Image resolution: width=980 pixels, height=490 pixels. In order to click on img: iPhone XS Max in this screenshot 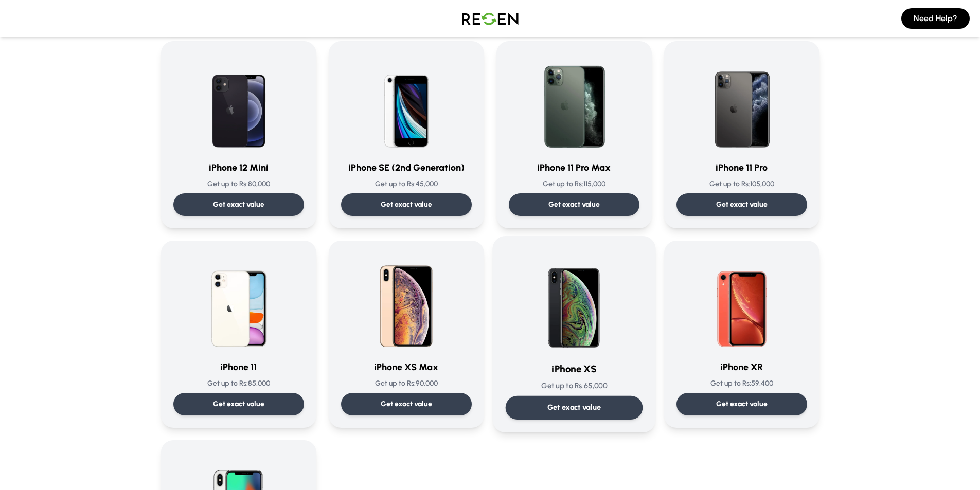, I will do `click(406, 302)`.